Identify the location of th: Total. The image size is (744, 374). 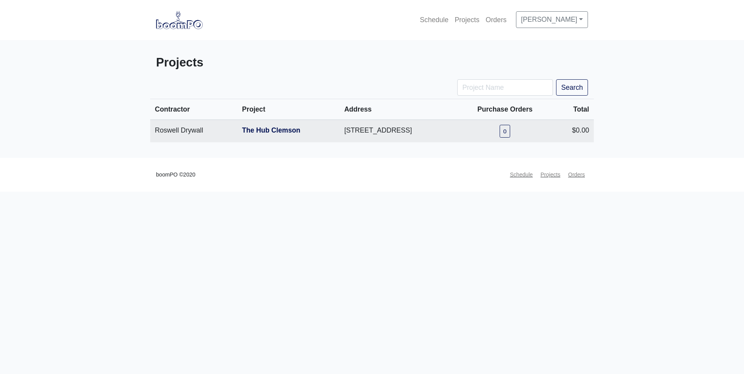
(574, 110).